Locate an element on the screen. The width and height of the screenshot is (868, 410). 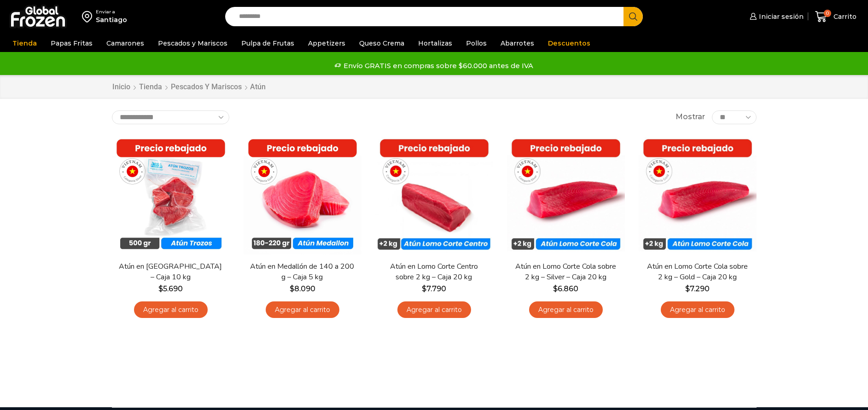
a: Abarrotes is located at coordinates (517, 43).